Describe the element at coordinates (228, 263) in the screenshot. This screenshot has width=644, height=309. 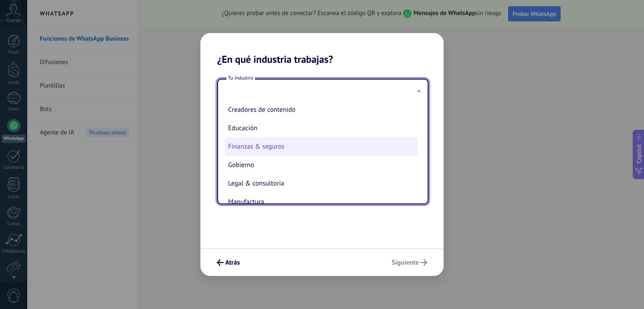
I see `button: Atrás` at that location.